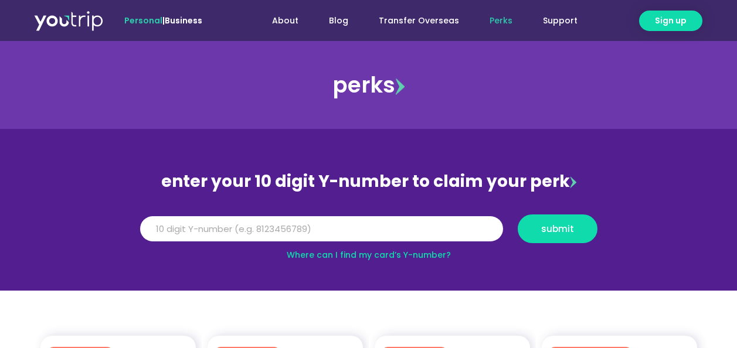 This screenshot has width=737, height=348. I want to click on a: About, so click(285, 21).